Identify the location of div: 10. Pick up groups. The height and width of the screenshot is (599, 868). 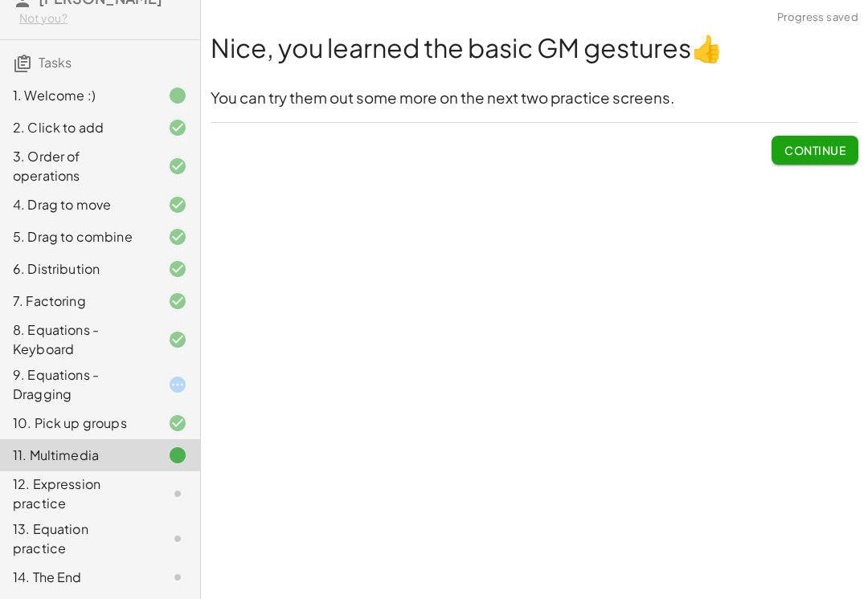
(77, 423).